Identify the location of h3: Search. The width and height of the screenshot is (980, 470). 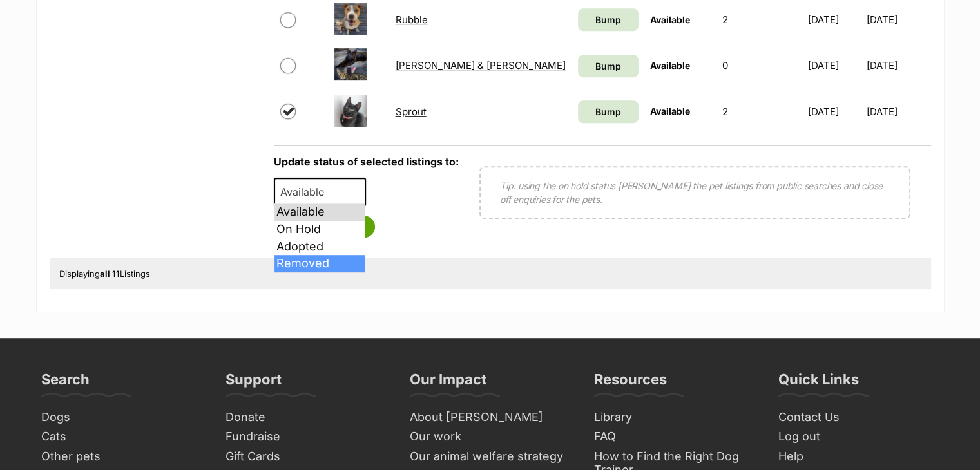
(65, 383).